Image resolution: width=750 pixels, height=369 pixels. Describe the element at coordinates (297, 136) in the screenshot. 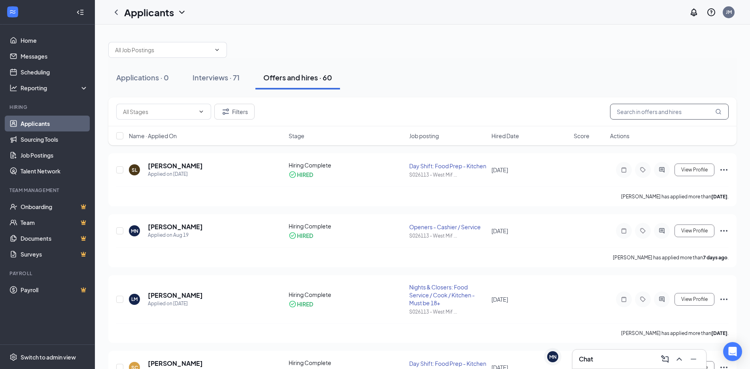

I see `span: Stage` at that location.